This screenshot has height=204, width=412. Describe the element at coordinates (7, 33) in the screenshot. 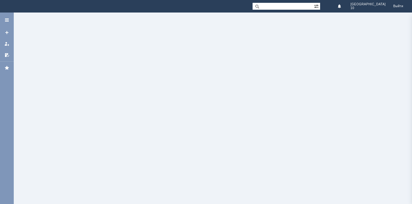

I see `a: Создать заявку` at that location.